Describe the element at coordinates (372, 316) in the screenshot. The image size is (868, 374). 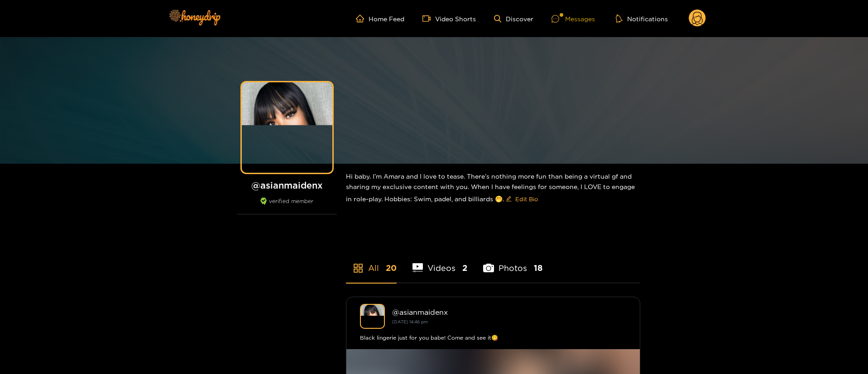
I see `img: asianmaidenx` at that location.